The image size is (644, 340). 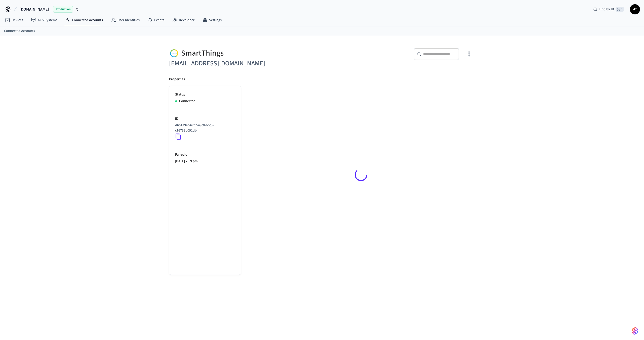 What do you see at coordinates (606, 10) in the screenshot?
I see `span: Find by ID` at bounding box center [606, 10].